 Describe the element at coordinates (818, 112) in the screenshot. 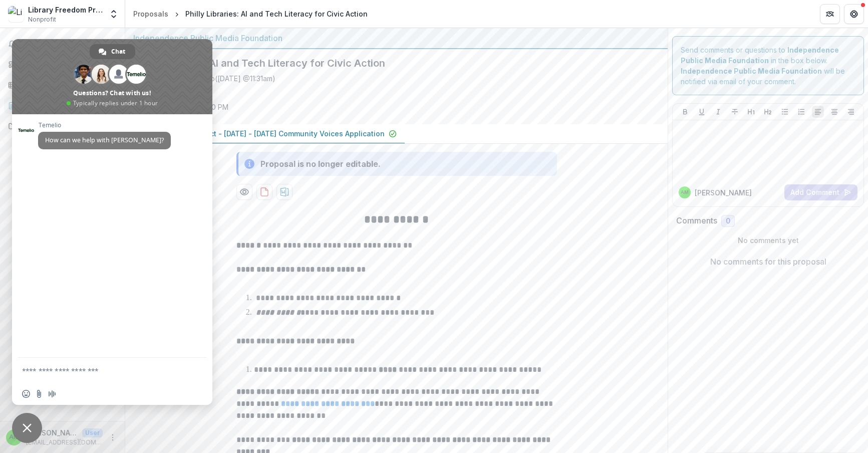

I see `button: Align Left` at that location.